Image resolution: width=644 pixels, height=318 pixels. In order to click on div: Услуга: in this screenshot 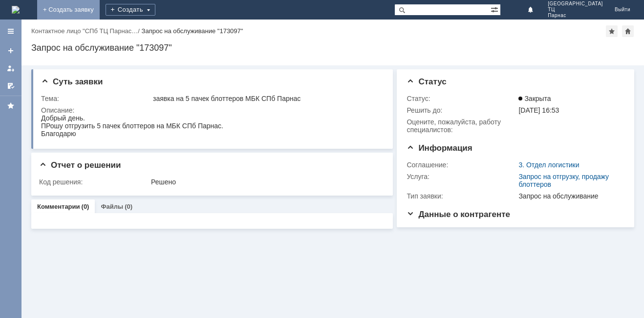, I will do `click(461, 177)`.